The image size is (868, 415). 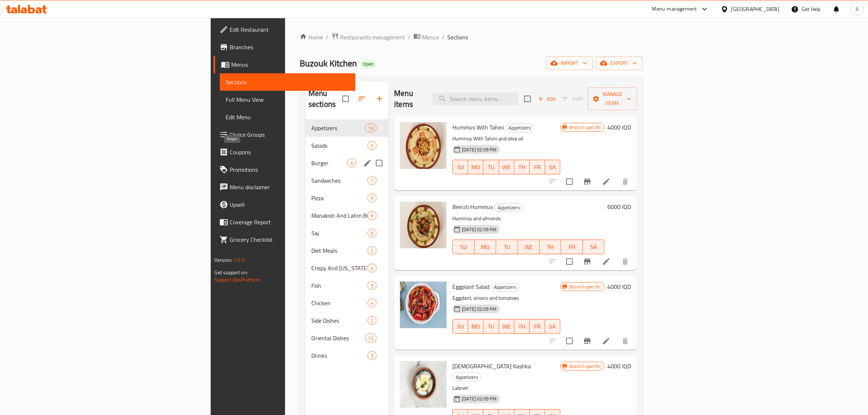 What do you see at coordinates (507, 327) in the screenshot?
I see `span: WE` at bounding box center [507, 327].